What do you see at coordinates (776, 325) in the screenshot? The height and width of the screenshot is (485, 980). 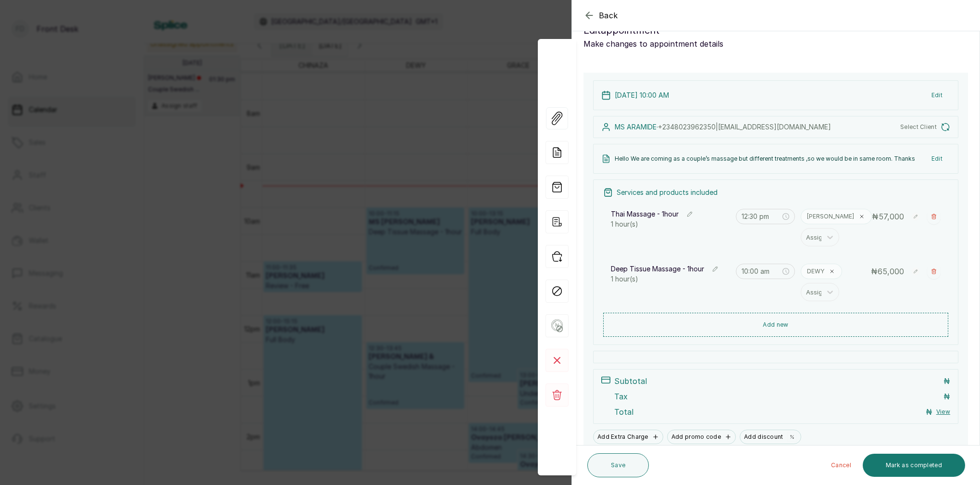 I see `button: Add new` at bounding box center [776, 325].